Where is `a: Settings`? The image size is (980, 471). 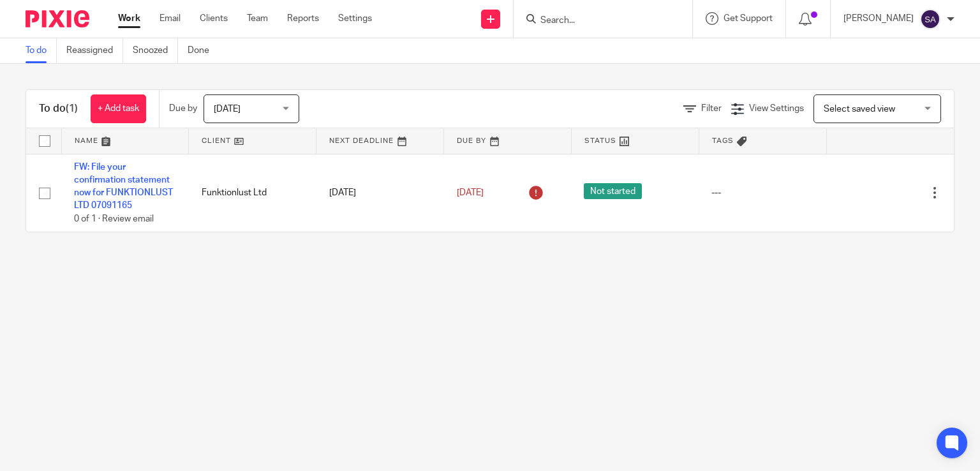
a: Settings is located at coordinates (354, 18).